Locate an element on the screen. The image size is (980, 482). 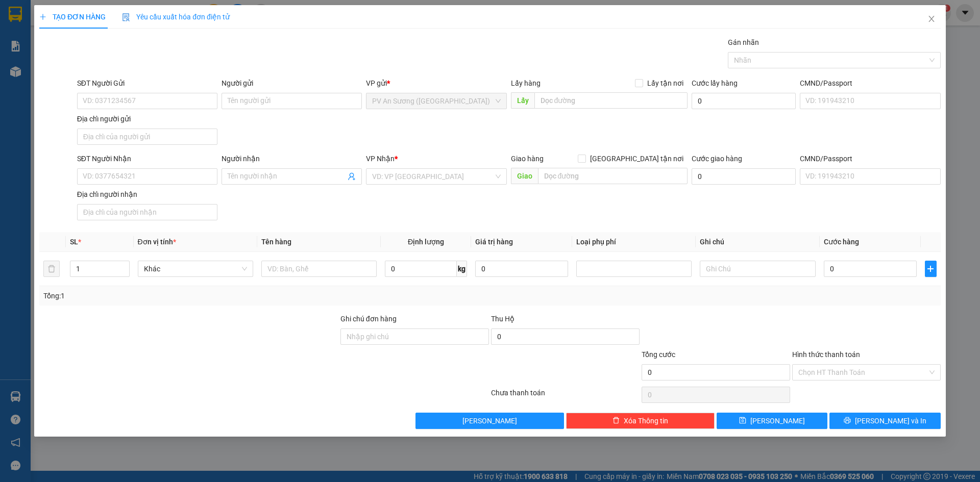
input: Địa chỉ của người nhận is located at coordinates (147, 212).